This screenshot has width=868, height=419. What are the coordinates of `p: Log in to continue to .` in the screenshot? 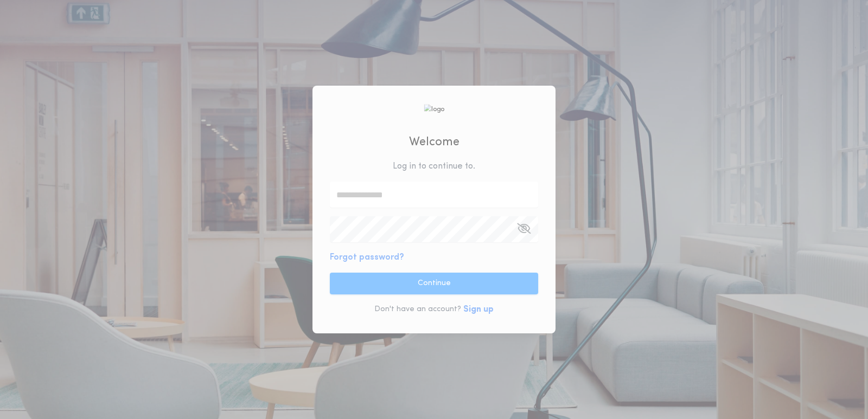 It's located at (434, 166).